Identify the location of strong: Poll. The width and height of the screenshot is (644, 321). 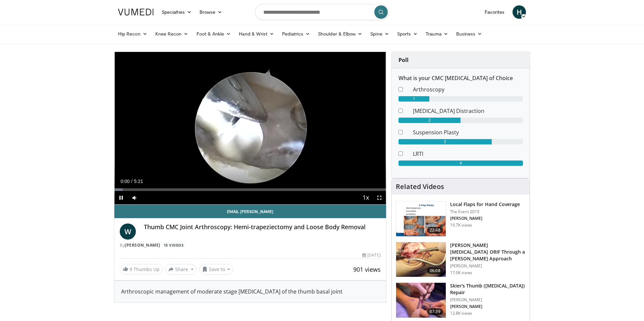
(403, 60).